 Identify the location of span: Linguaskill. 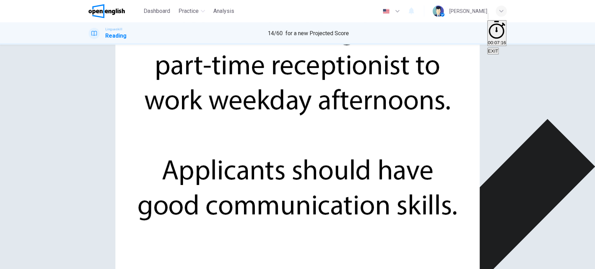
(114, 29).